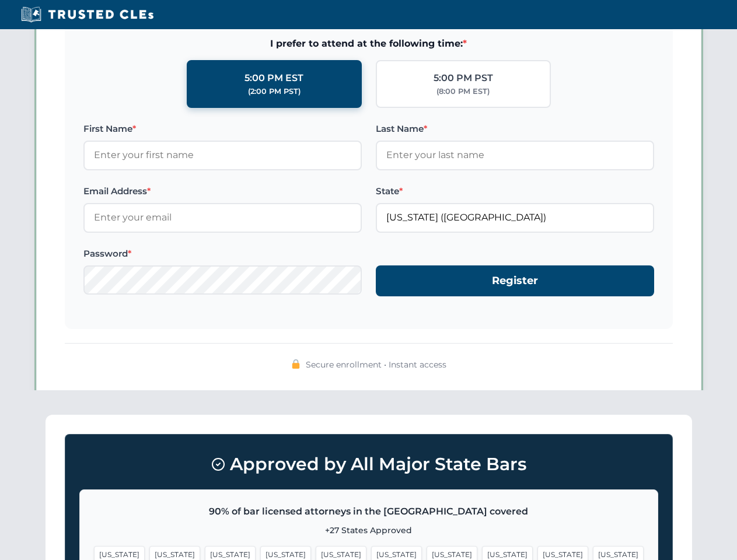  Describe the element at coordinates (369, 44) in the screenshot. I see `span: I prefer to attend at the following time:` at that location.